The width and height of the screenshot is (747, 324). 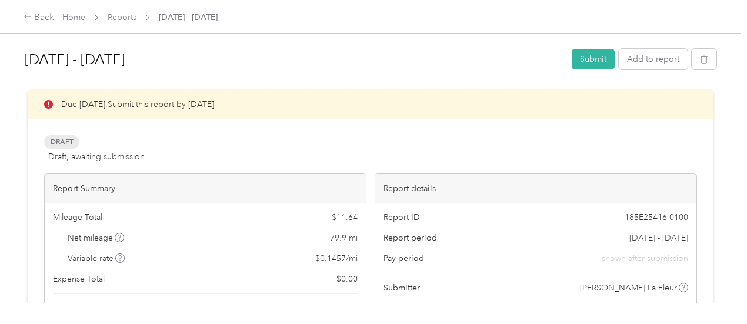 I want to click on div: Back, so click(x=39, y=18).